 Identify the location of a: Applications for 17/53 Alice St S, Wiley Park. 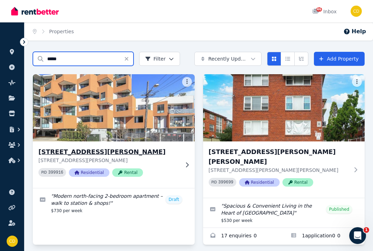
(324, 236).